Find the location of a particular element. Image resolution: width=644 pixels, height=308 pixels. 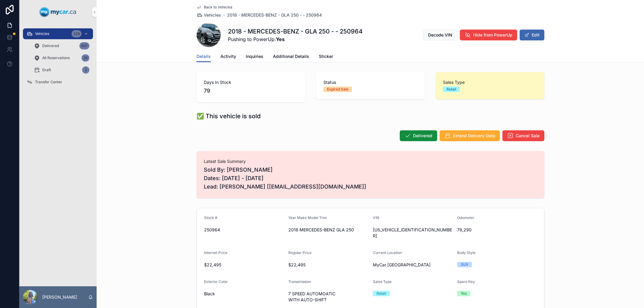

span: Transmission is located at coordinates (300, 281).